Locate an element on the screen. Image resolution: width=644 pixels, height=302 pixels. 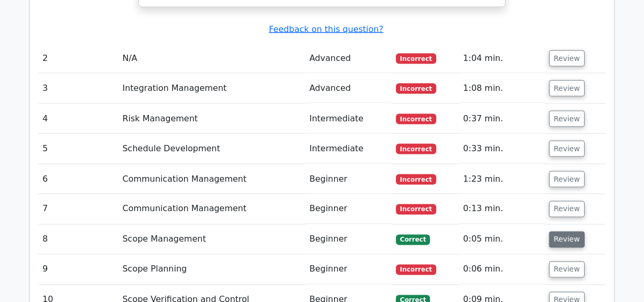
td: 9 is located at coordinates (78, 269).